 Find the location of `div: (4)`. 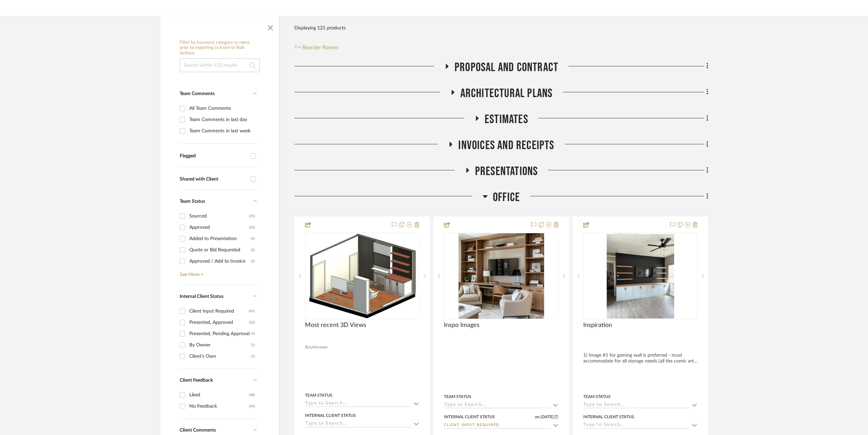

div: (4) is located at coordinates (253, 239).